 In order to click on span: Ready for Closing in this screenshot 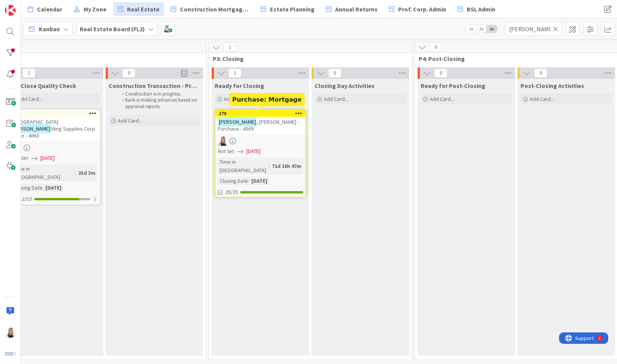, I will do `click(240, 86)`.